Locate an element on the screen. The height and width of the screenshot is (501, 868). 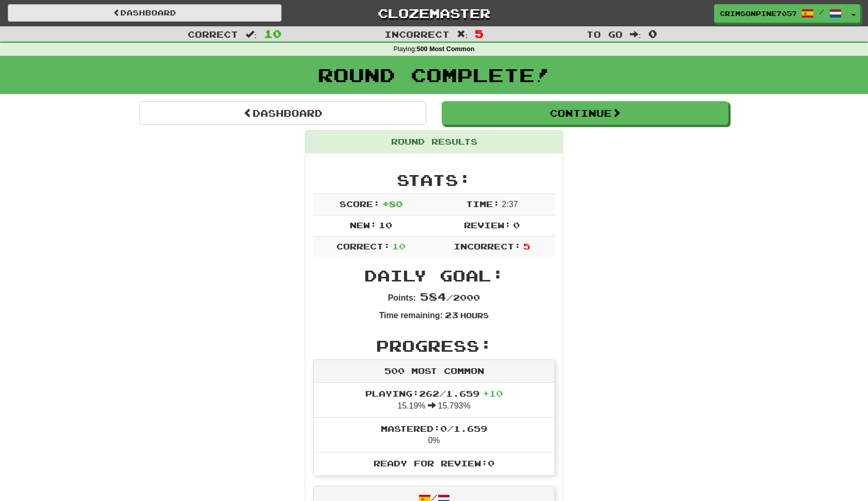
span: 584 is located at coordinates (433, 296).